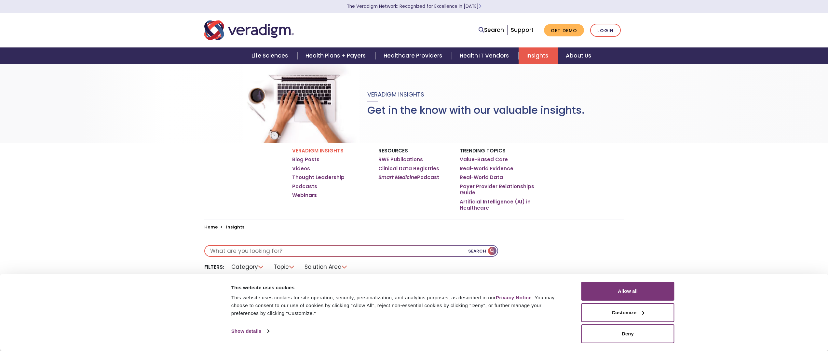 The height and width of the screenshot is (351, 828). Describe the element at coordinates (628, 334) in the screenshot. I see `button: Deny` at that location.